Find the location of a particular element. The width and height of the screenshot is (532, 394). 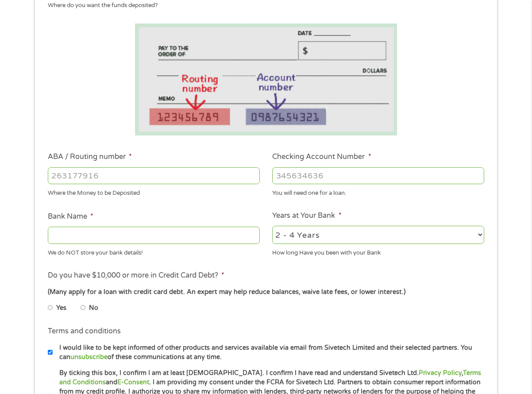

div: How long Have you been with your Bank is located at coordinates (378, 251).